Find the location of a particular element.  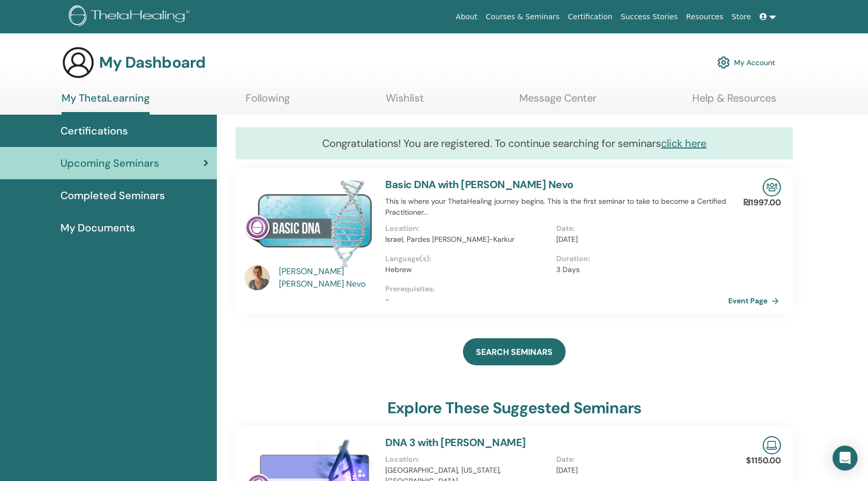

span: SEARCH SEMINARS is located at coordinates (514, 352).